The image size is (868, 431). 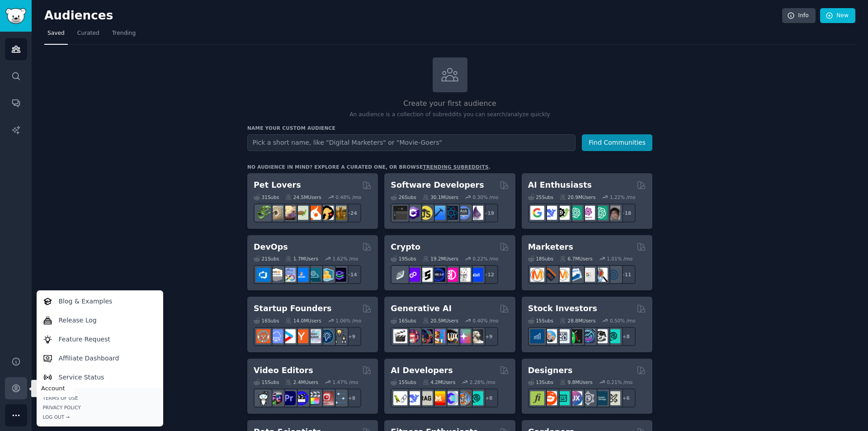 What do you see at coordinates (412, 143) in the screenshot?
I see `input: Pick a short name, like "Digital Marketers" or "Movie-Goers"` at bounding box center [412, 143].